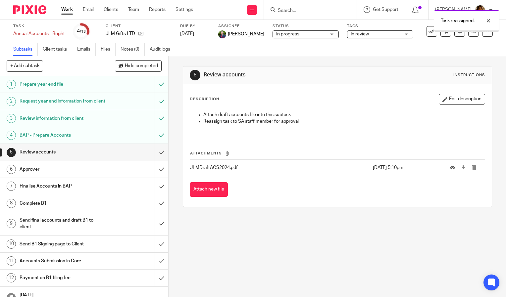  What do you see at coordinates (204, 99) in the screenshot?
I see `p: Description` at bounding box center [204, 99].